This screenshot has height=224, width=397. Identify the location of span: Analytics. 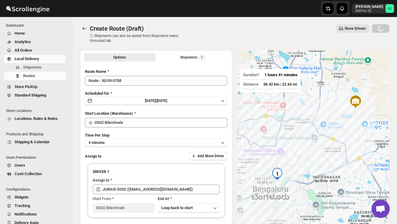
(23, 42).